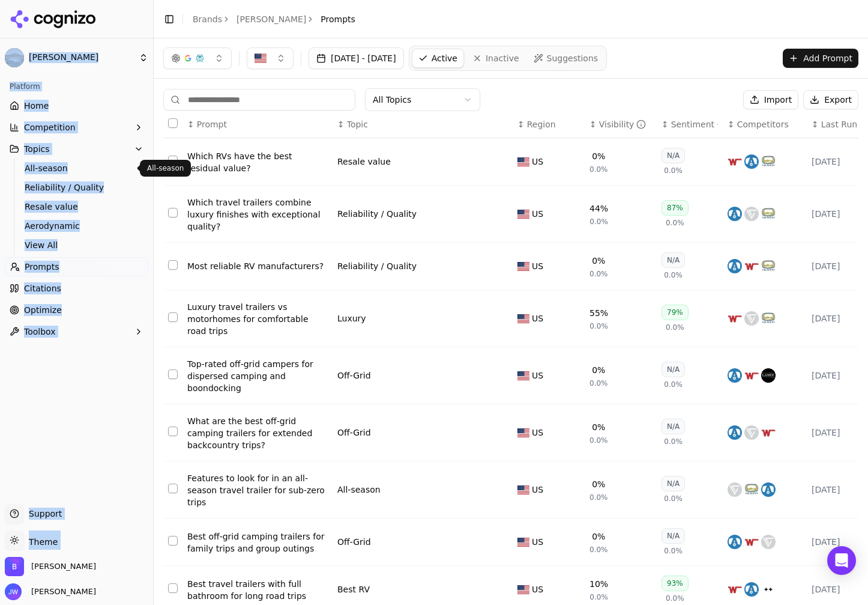  I want to click on span: Suggestions, so click(573, 58).